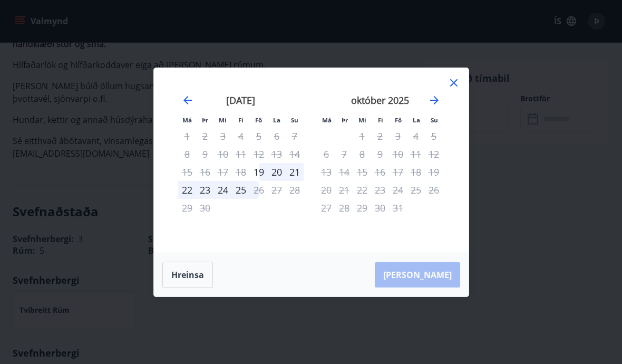  Describe the element at coordinates (434, 190) in the screenshot. I see `td: Not available. sunnudagur, 26. október 2025` at that location.